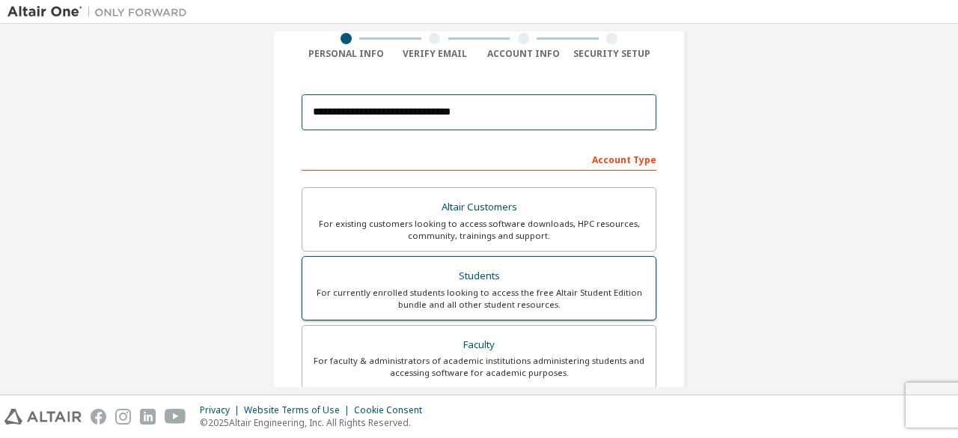  I want to click on div: For currently enrolled students looking to access the free Altair Student Edition bundle and all ..., so click(479, 299).